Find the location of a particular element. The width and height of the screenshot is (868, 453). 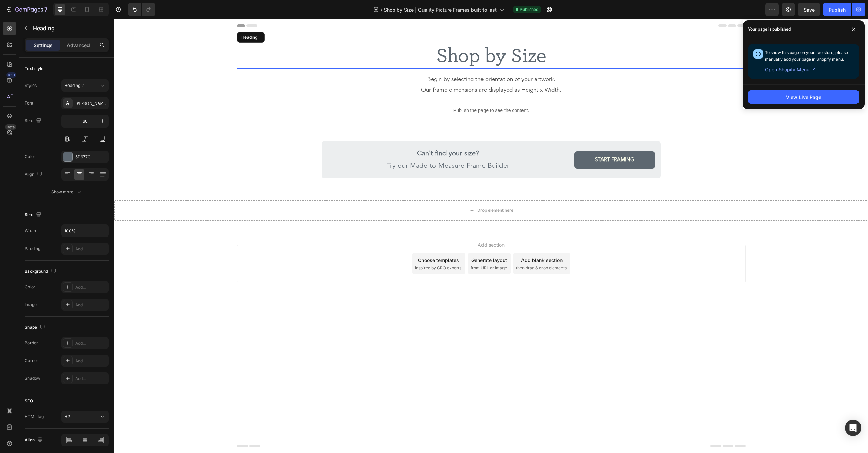

div: Background is located at coordinates (41, 272).